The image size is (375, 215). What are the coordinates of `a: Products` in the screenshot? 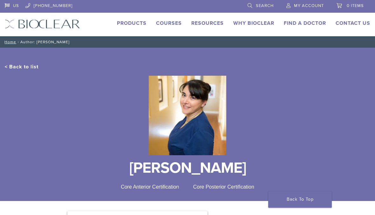 It's located at (132, 23).